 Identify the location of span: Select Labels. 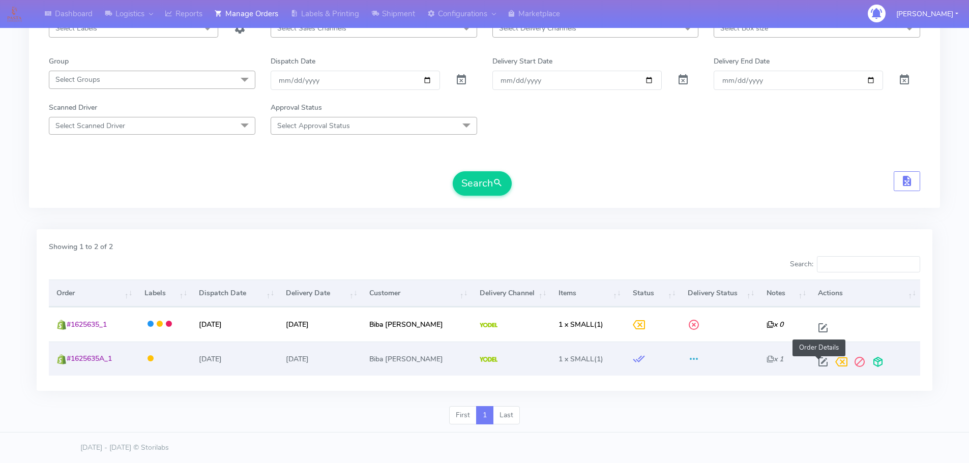
(76, 28).